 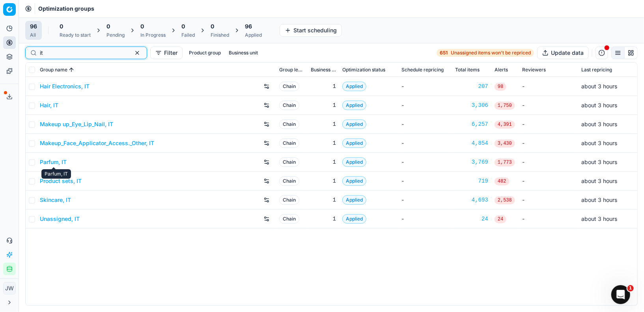 I want to click on span: 482, so click(x=502, y=182).